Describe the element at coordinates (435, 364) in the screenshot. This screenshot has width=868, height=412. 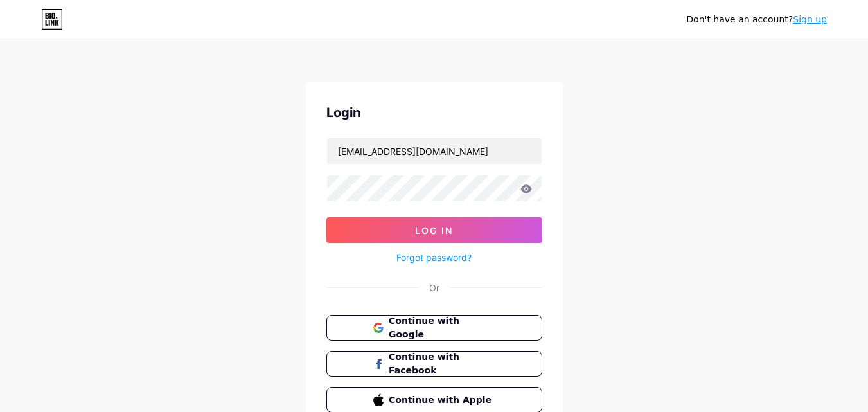
I see `a: Continue with Facebook` at that location.